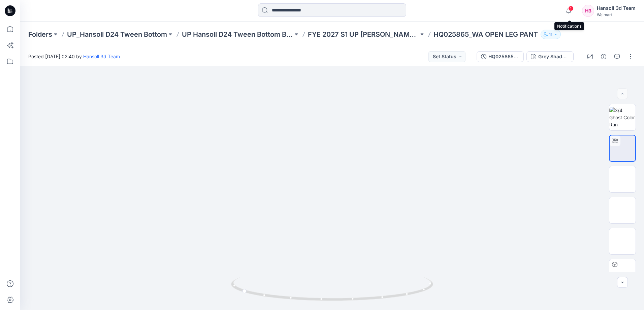  Describe the element at coordinates (40, 34) in the screenshot. I see `p: Folders` at that location.